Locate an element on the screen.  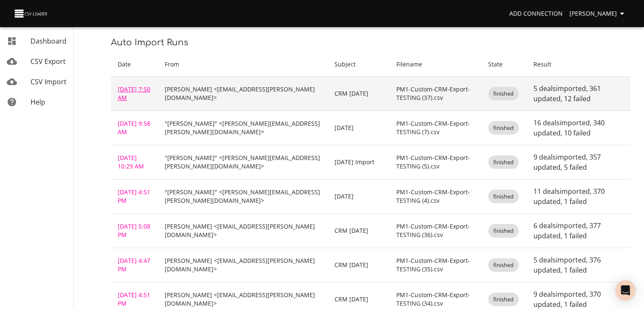
td: PM1-Custom-CRM-Export-TESTING (5).csv is located at coordinates (435, 162).